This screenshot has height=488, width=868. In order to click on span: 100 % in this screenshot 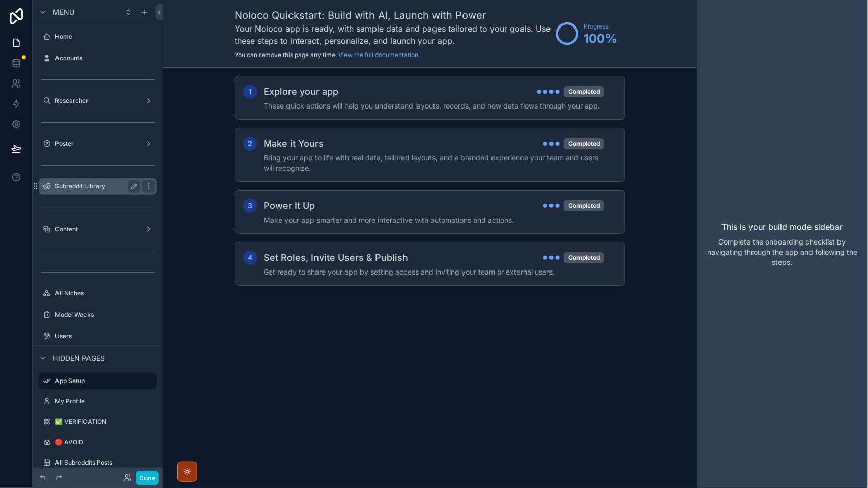, I will do `click(600, 39)`.